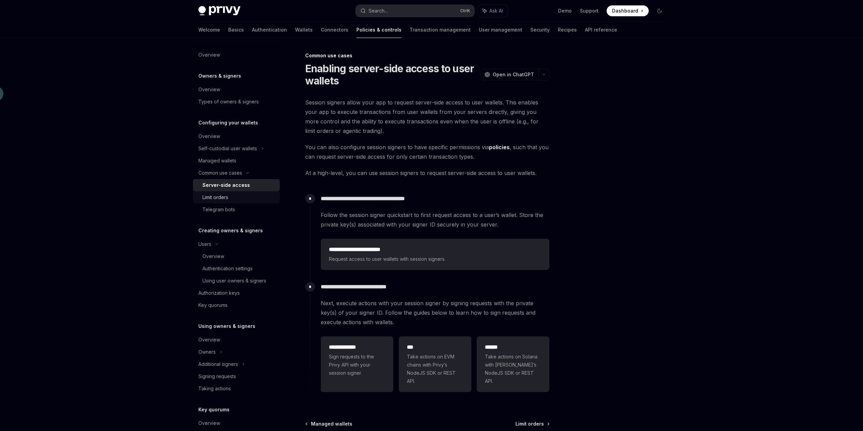 This screenshot has width=863, height=431. I want to click on span: Ask AI, so click(496, 11).